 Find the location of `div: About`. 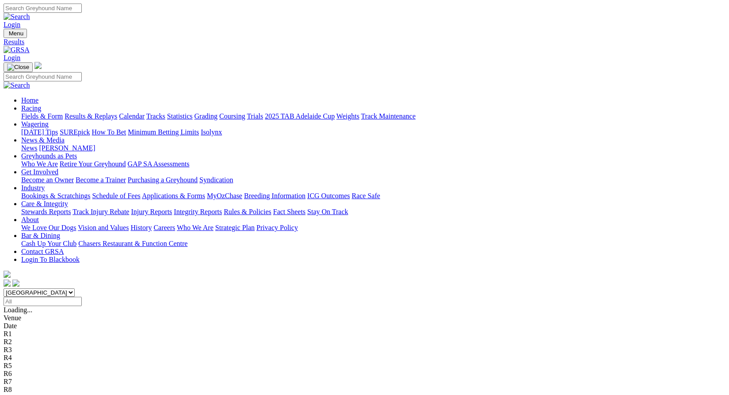

div: About is located at coordinates (373, 228).